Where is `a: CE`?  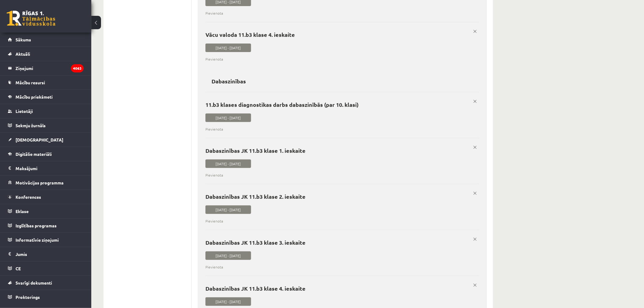
a: CE is located at coordinates (46, 268).